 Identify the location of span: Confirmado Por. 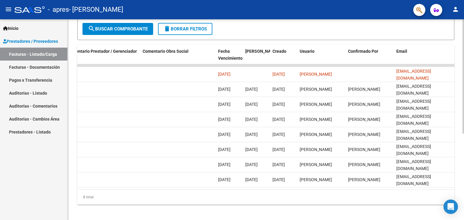
(363, 51).